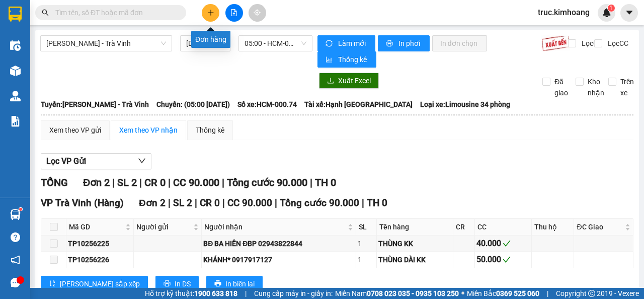 This screenshot has height=299, width=644. Describe the element at coordinates (240, 284) in the screenshot. I see `span: In biên lai` at that location.